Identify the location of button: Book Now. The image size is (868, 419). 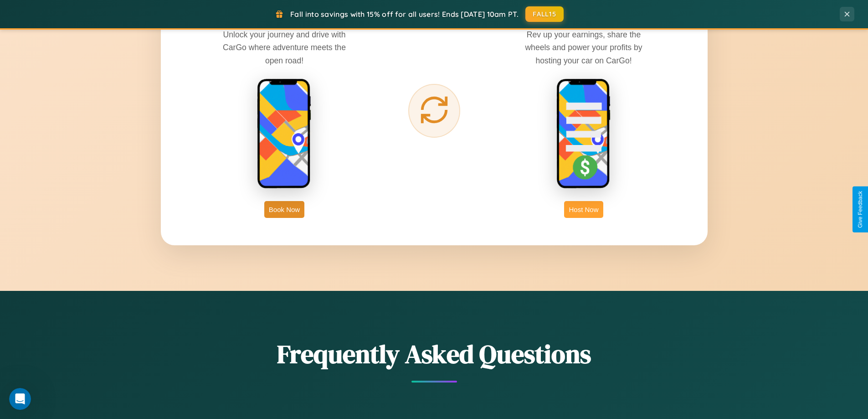
(284, 209).